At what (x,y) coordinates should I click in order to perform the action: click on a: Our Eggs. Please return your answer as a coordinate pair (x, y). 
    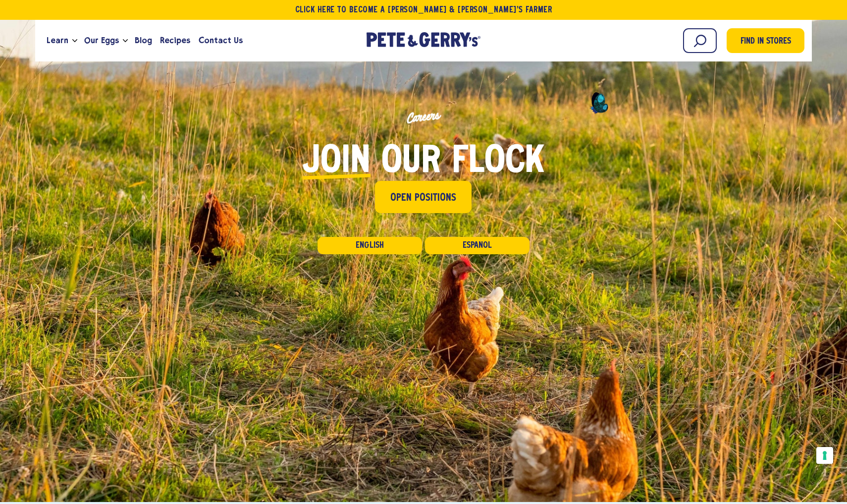
    Looking at the image, I should click on (102, 41).